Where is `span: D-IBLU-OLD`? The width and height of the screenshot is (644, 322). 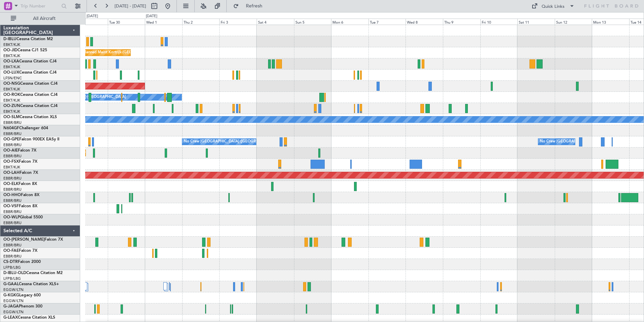 span: D-IBLU-OLD is located at coordinates (15, 273).